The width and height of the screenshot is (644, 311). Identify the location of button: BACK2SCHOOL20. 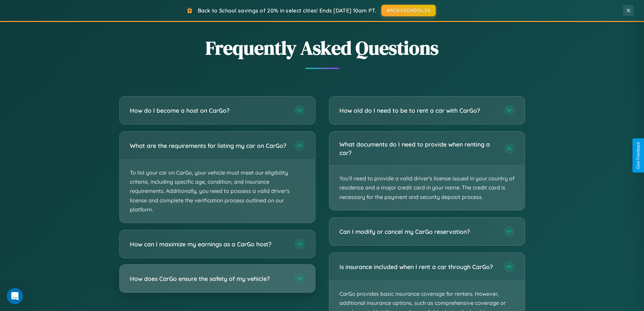
(408, 10).